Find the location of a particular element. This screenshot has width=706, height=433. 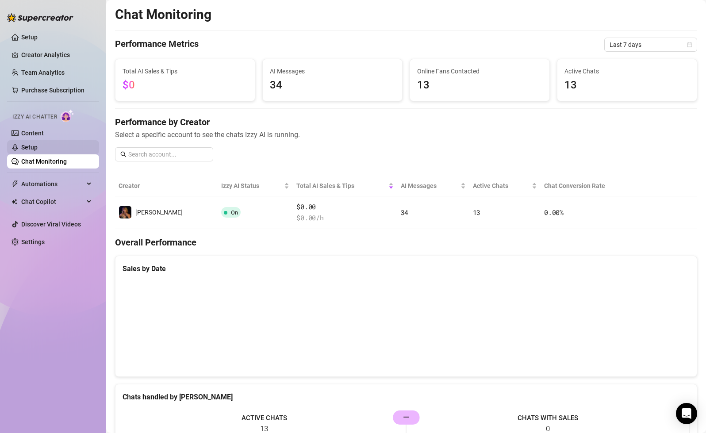

a: Chat Monitoring is located at coordinates (44, 161).